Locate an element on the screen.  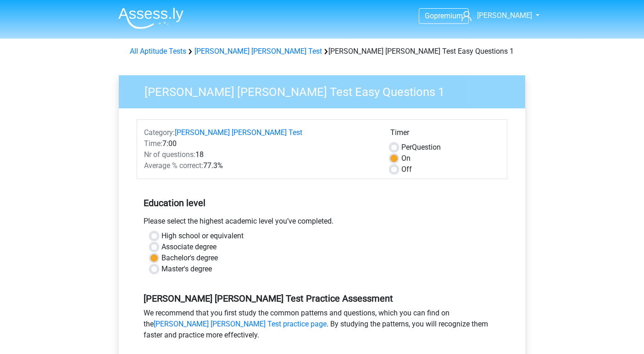
div: 77.3% is located at coordinates (260, 165).